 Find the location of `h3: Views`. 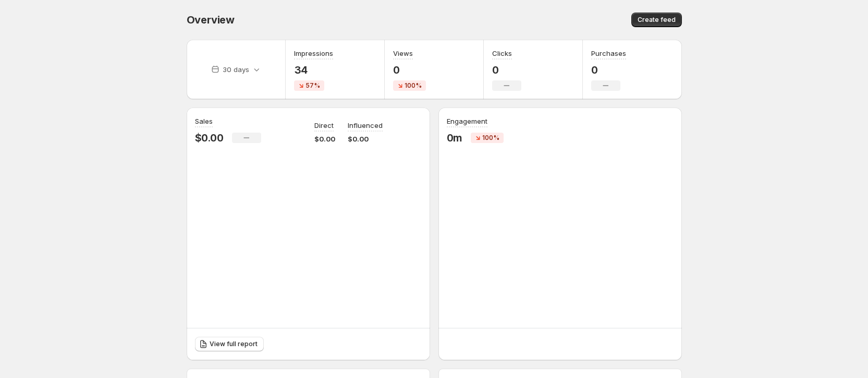

h3: Views is located at coordinates (403, 53).